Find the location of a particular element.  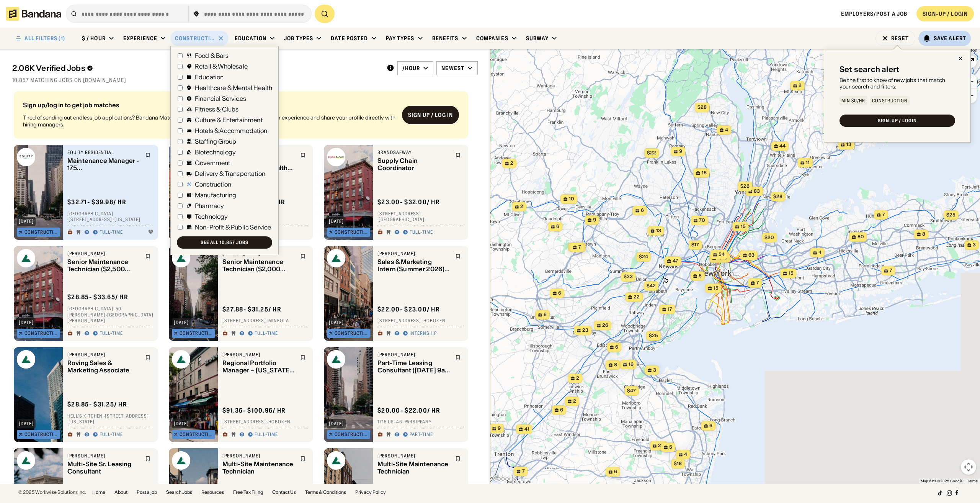

div: Manufacturing is located at coordinates (215, 195).